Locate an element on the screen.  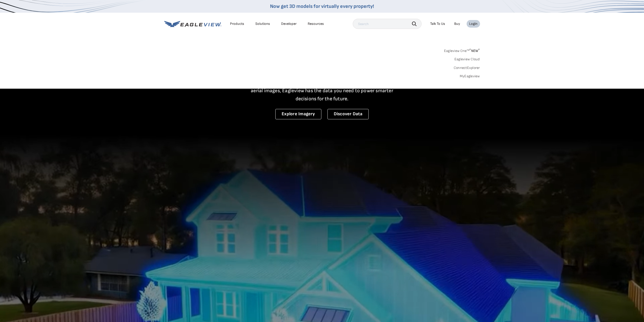
div: Login is located at coordinates (473, 24).